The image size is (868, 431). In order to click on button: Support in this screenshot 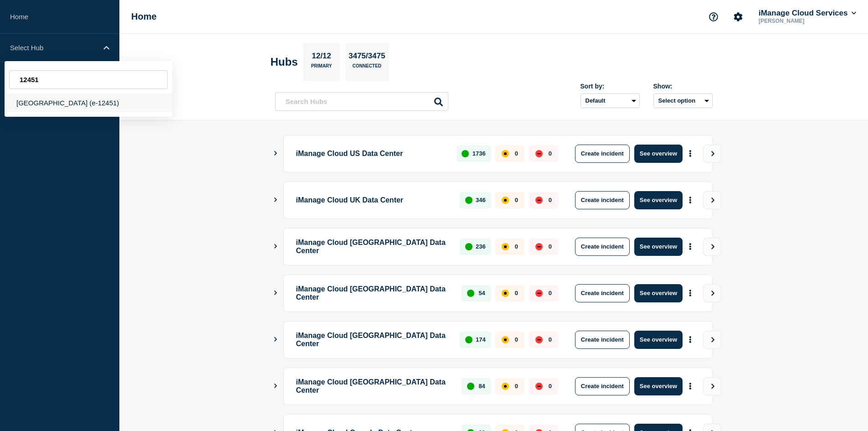, I will do `click(714, 16)`.